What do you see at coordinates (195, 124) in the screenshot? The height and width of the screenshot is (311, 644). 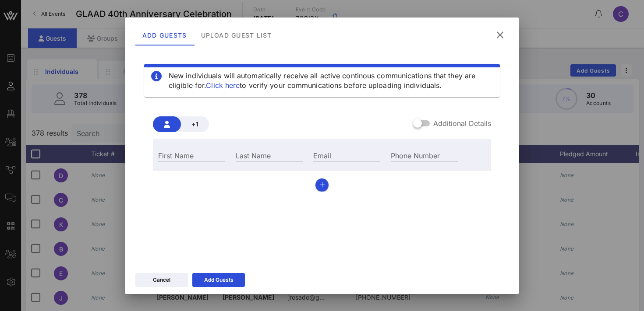 I see `span: +1` at bounding box center [195, 124].